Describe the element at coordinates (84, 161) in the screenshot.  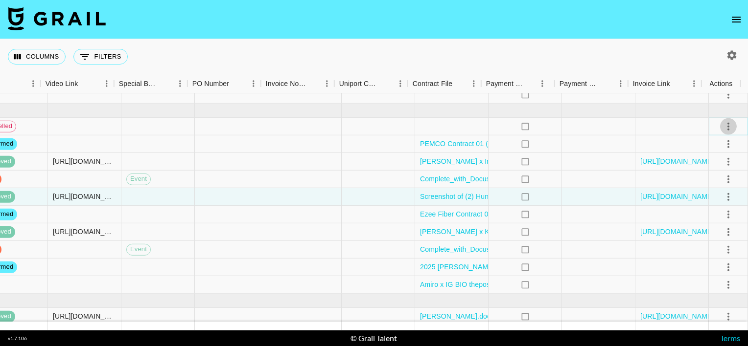
I see `div: https://www.instagram.com/p/DPwQmimEYV4/` at that location.